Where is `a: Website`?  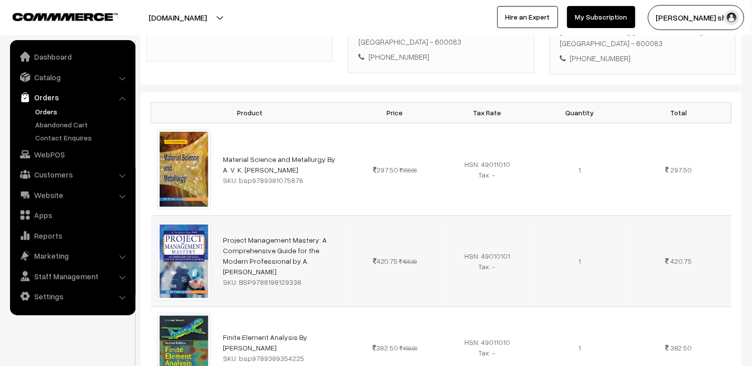
a: Website is located at coordinates (72, 195).